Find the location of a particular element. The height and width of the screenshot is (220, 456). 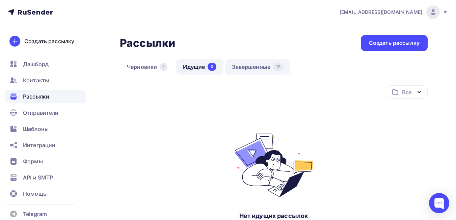

span: Контакты is located at coordinates (36, 80).